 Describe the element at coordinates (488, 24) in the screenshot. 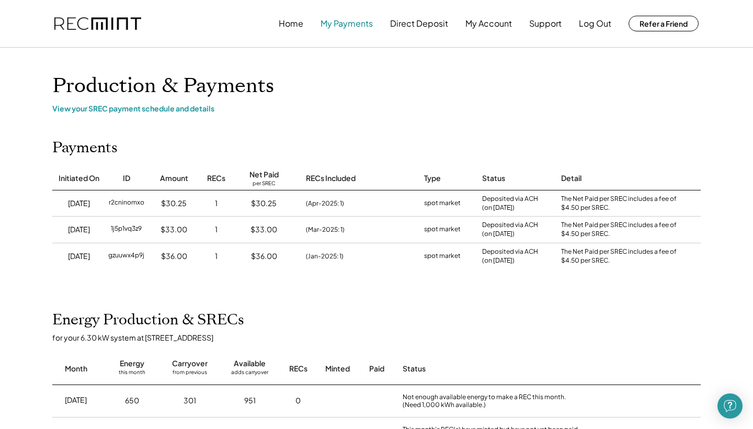

I see `button: My Account` at that location.